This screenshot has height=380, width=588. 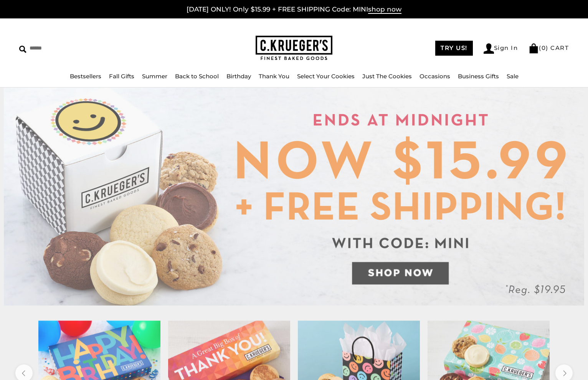 What do you see at coordinates (479, 76) in the screenshot?
I see `a: Business Gifts` at bounding box center [479, 76].